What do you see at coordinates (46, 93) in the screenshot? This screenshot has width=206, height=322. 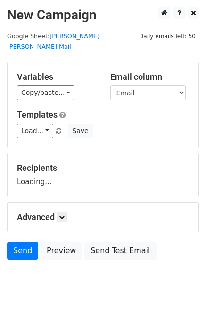 I see `a: Copy/paste...` at bounding box center [46, 93].